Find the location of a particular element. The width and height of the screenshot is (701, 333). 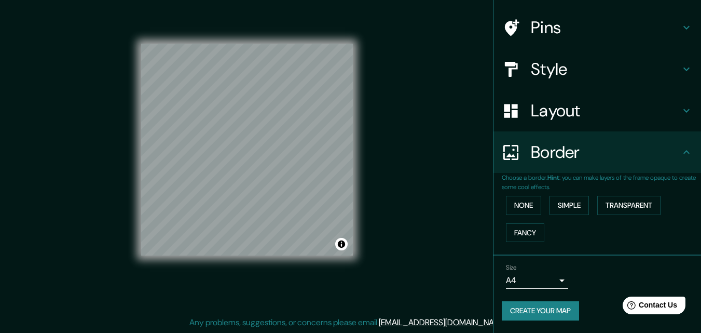

div: Layout is located at coordinates (598, 111).